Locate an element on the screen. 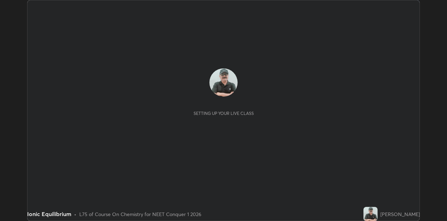  div: Ionic Equilibrium is located at coordinates (49, 214).